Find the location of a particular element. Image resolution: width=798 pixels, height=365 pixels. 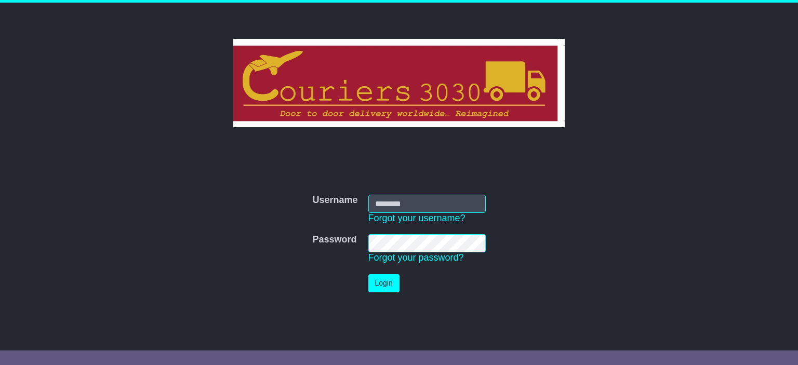

a: Forgot your username? is located at coordinates (417, 218).